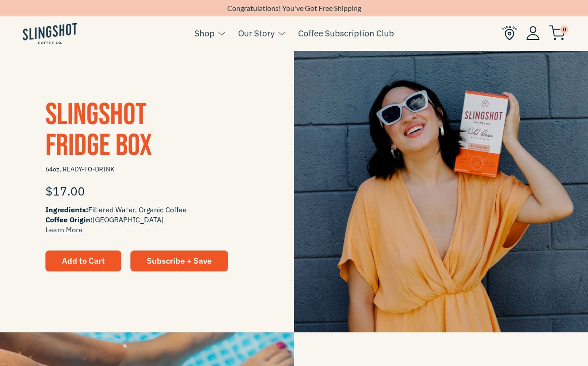 This screenshot has width=588, height=366. What do you see at coordinates (256, 33) in the screenshot?
I see `a: Our Story` at bounding box center [256, 33].